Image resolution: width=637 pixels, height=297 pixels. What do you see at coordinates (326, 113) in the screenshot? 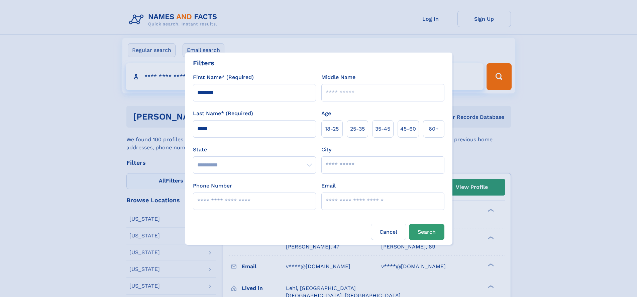
I see `label: Age` at bounding box center [326, 113].